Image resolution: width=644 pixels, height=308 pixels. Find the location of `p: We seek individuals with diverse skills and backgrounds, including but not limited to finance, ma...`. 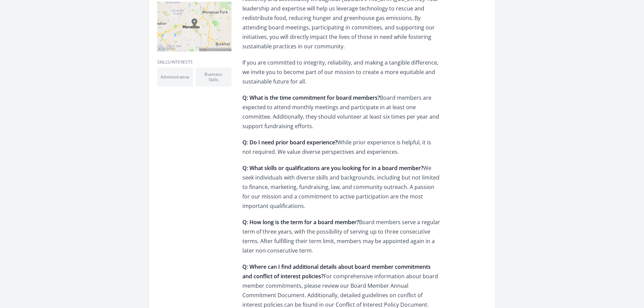

p: We seek individuals with diverse skills and backgrounds, including but not limited to finance, ma... is located at coordinates (341, 187).